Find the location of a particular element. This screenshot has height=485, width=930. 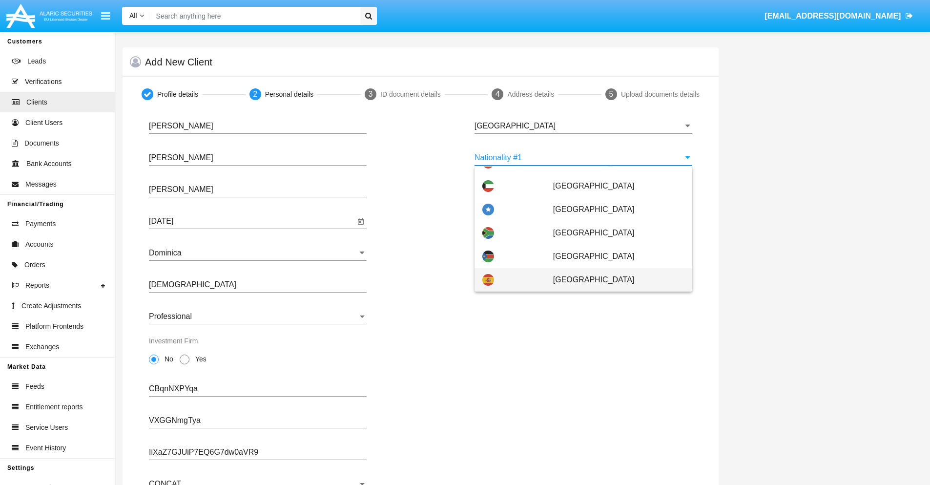

button: Open calendar is located at coordinates (361, 222).